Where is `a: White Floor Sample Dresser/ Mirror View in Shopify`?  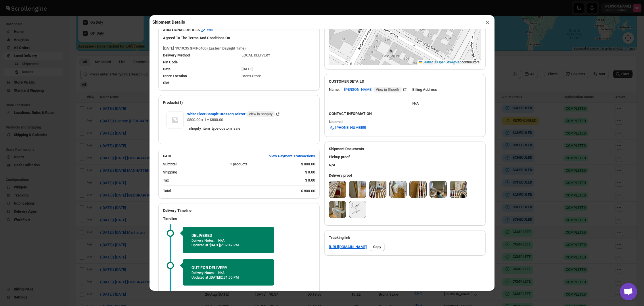 a: White Floor Sample Dresser/ Mirror View in Shopify is located at coordinates (234, 114).